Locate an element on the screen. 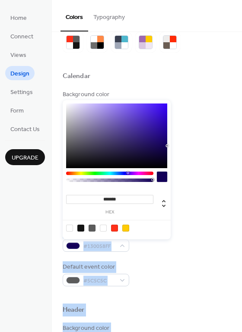  div: Default event color is located at coordinates (95, 267).